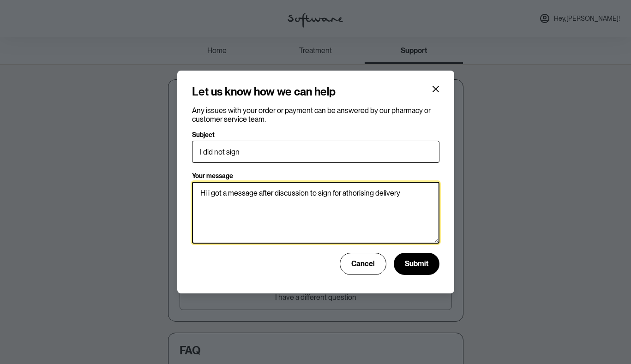  I want to click on button: Cancel, so click(363, 264).